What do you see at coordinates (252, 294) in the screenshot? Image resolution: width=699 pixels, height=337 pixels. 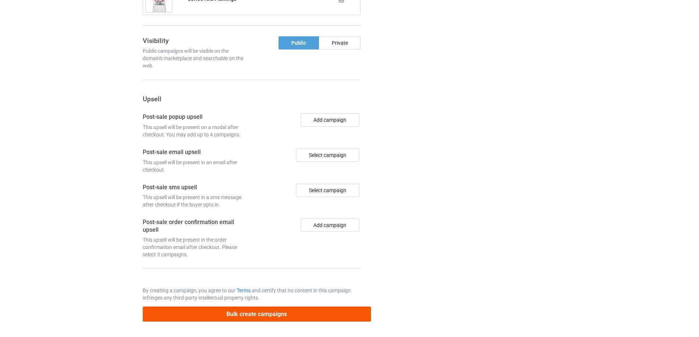 I see `p: By creating a campaign, you agree to our and certify that no content in this campaign infringes a...` at bounding box center [252, 294].